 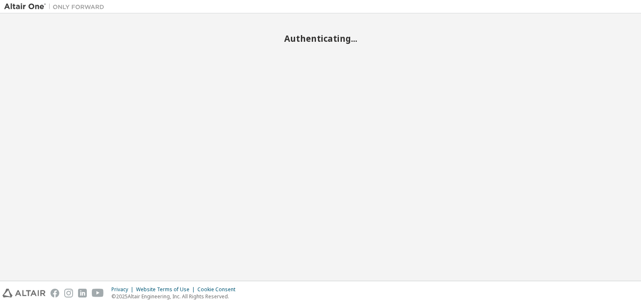 I want to click on img: instagram.svg, so click(x=68, y=293).